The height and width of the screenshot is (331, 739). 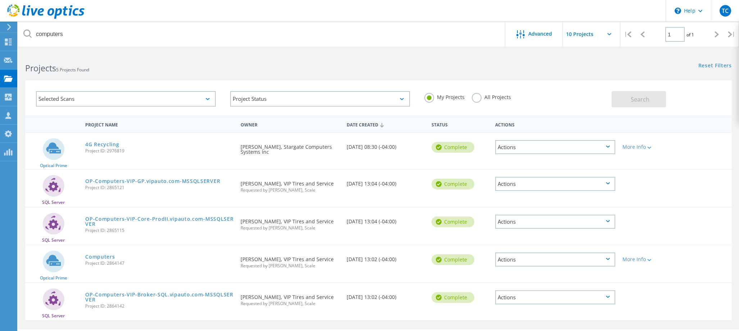 I want to click on a: Computers, so click(x=100, y=257).